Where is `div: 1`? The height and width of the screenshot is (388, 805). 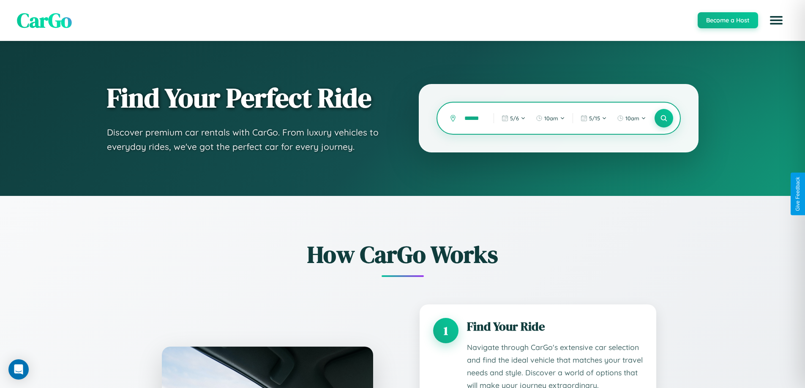
div: 1 is located at coordinates (446, 331).